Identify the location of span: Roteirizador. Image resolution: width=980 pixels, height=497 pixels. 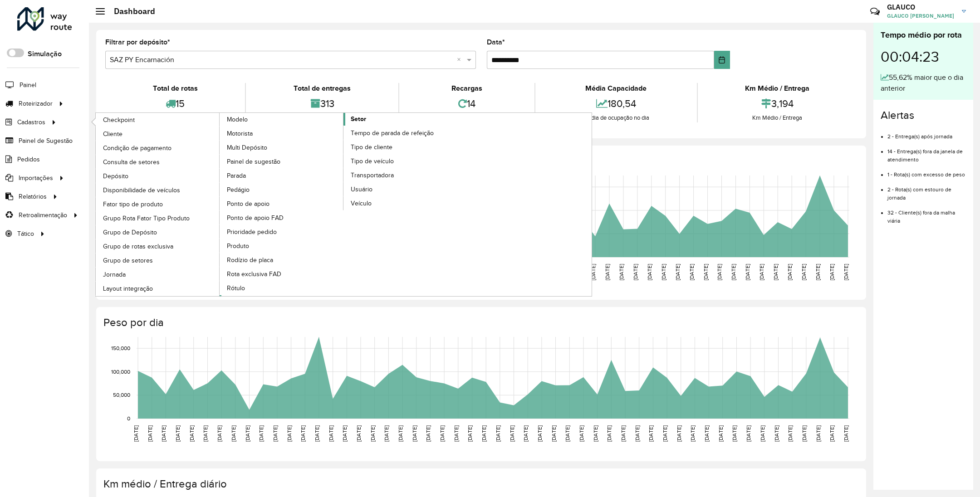
(35, 103).